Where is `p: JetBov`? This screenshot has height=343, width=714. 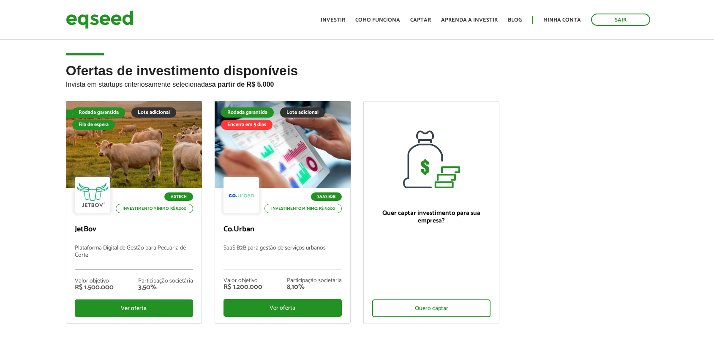
p: JetBov is located at coordinates (134, 229).